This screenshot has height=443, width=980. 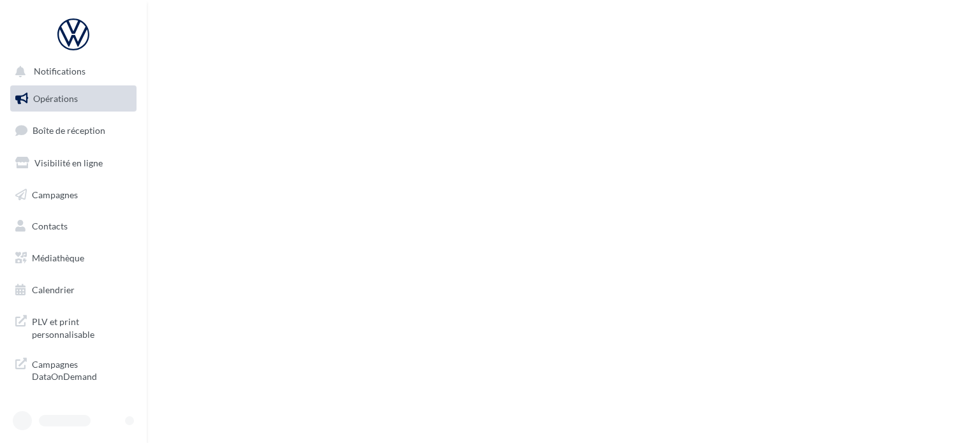 What do you see at coordinates (82, 327) in the screenshot?
I see `span: PLV et print personnalisable` at bounding box center [82, 327].